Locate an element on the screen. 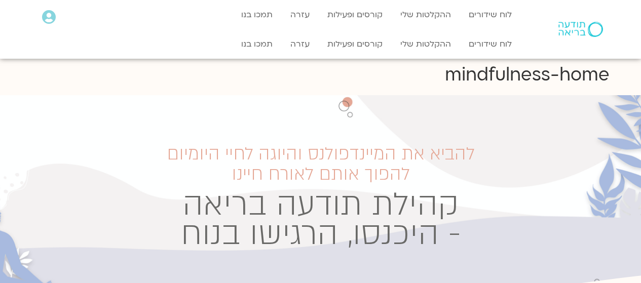 The image size is (641, 283). h1: להביא את המיינדפולנס והיוגה לחיי היומיום להפוך אותם לאורח חיינו is located at coordinates (320, 164).